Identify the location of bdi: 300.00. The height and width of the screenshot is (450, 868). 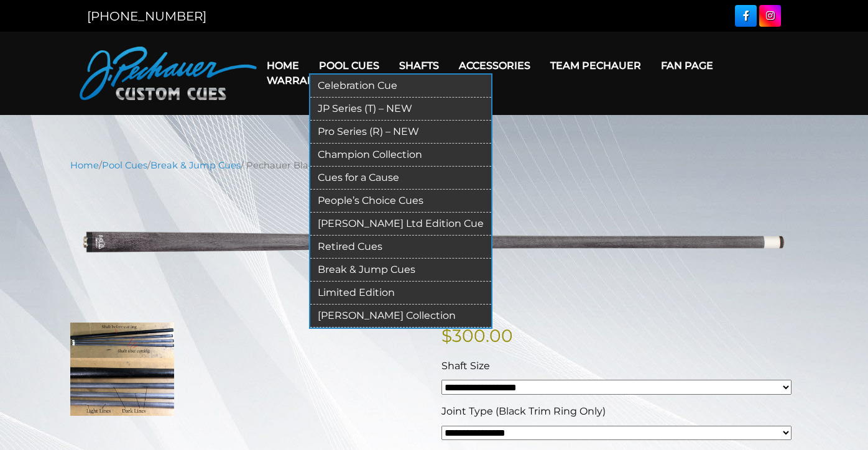
(477, 336).